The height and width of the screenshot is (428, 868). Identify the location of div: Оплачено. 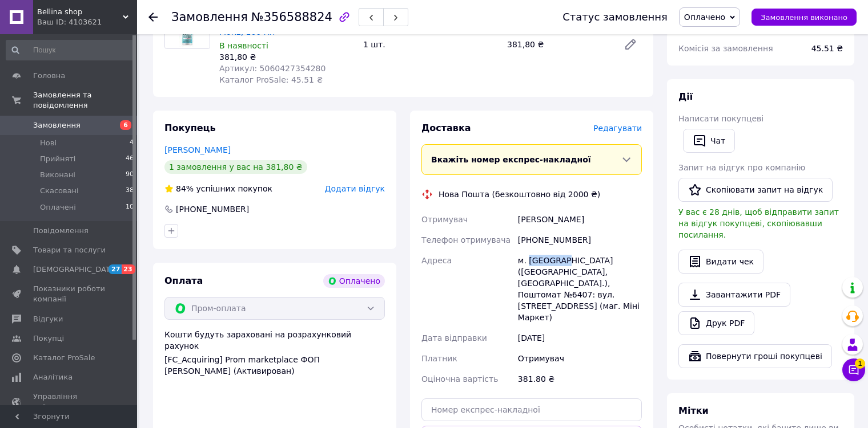
(354, 281).